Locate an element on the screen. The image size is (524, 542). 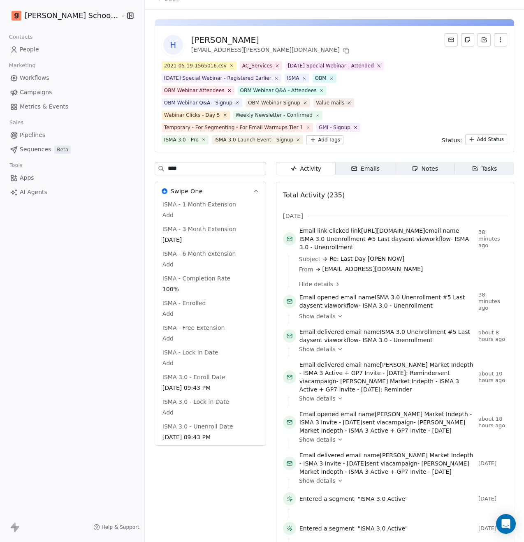
div: OBM Webinar Q&A - Signup is located at coordinates (198, 103).